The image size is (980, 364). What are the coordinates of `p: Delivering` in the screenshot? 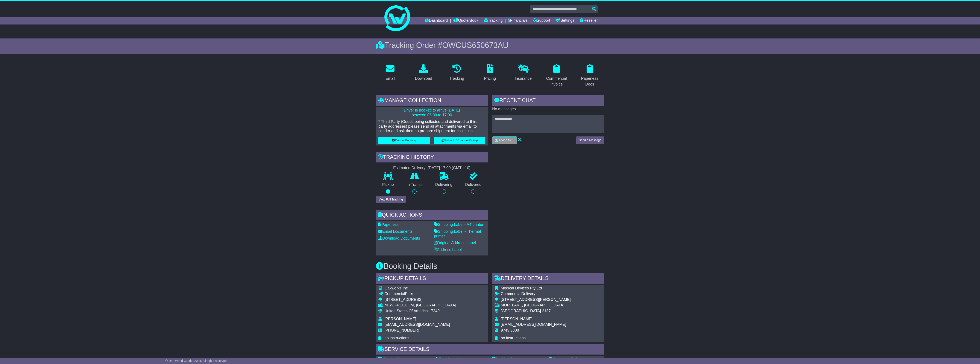 It's located at (444, 185).